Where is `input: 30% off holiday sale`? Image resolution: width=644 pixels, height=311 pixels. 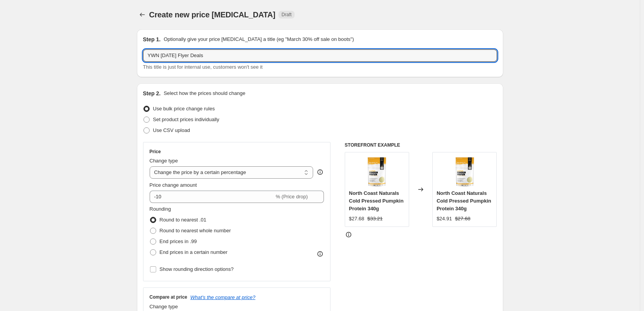 input: 30% off holiday sale is located at coordinates (320, 55).